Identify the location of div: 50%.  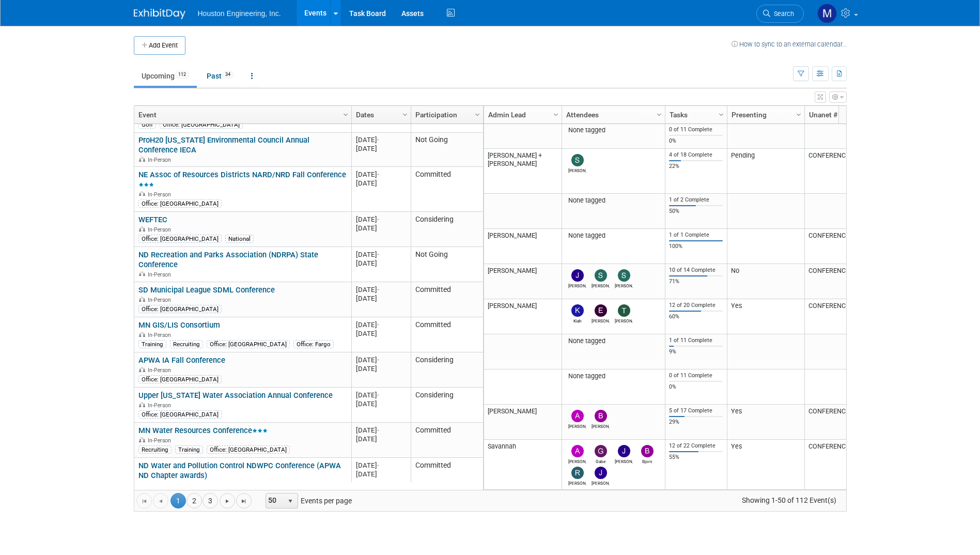
(696, 211).